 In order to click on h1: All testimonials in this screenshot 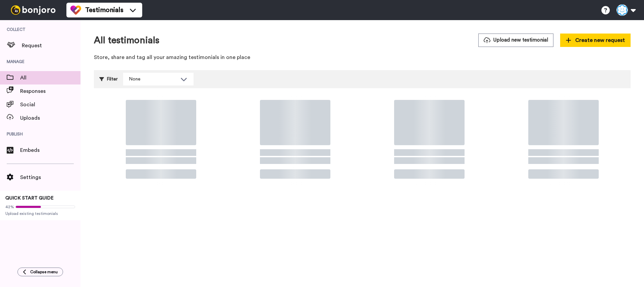, I will do `click(127, 41)`.